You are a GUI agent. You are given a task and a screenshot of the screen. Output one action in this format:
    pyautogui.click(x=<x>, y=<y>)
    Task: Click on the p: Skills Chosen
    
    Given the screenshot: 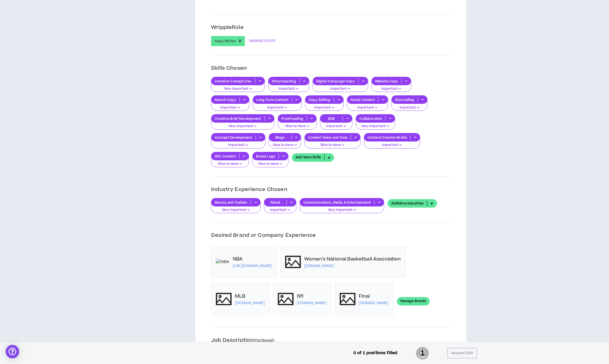 What is the action you would take?
    pyautogui.click(x=331, y=69)
    